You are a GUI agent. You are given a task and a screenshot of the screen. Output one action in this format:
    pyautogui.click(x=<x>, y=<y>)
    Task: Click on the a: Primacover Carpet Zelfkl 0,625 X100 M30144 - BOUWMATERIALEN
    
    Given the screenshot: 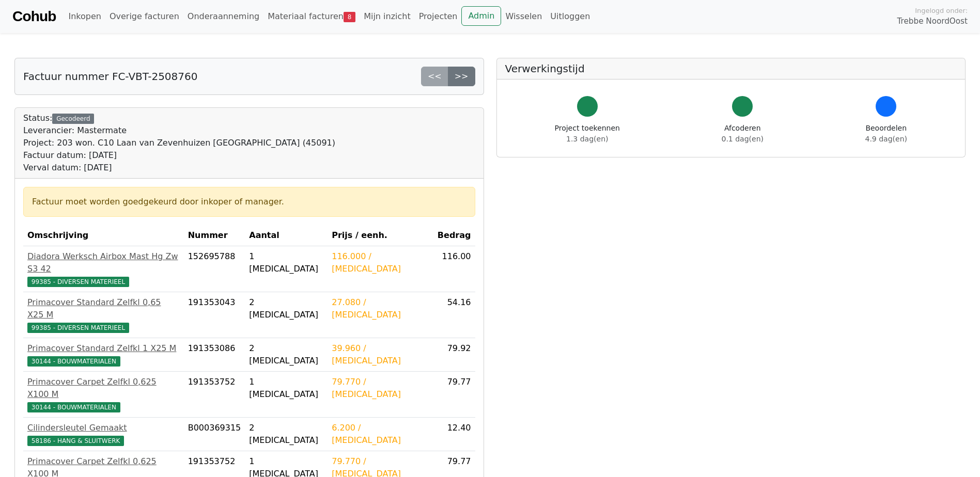 What is the action you would take?
    pyautogui.click(x=103, y=395)
    